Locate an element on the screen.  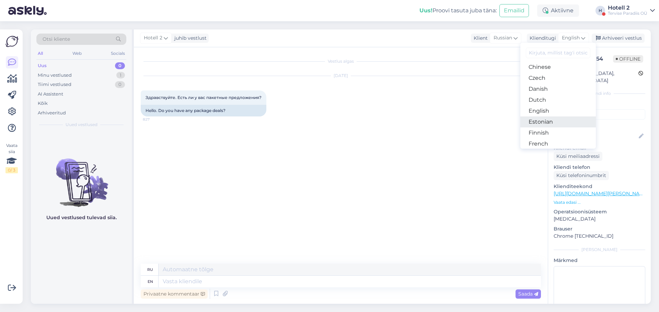
div: Aktiivne is located at coordinates (558, 11).